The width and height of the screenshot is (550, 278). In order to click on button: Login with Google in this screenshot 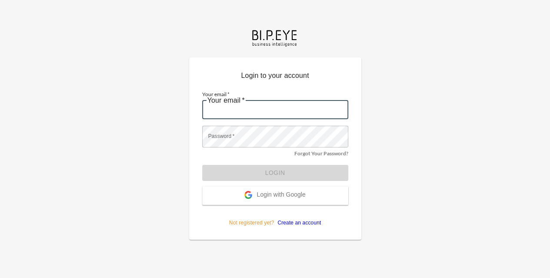, I will do `click(275, 195)`.